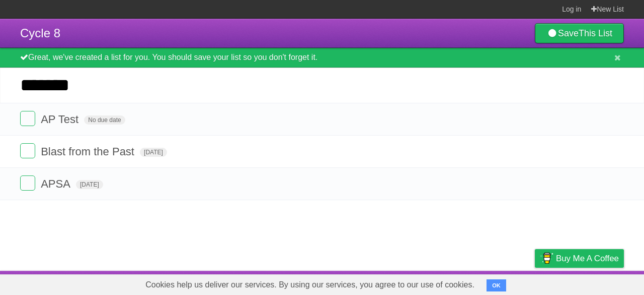 This screenshot has height=295, width=644. I want to click on span: Buy me a coffee, so click(587, 258).